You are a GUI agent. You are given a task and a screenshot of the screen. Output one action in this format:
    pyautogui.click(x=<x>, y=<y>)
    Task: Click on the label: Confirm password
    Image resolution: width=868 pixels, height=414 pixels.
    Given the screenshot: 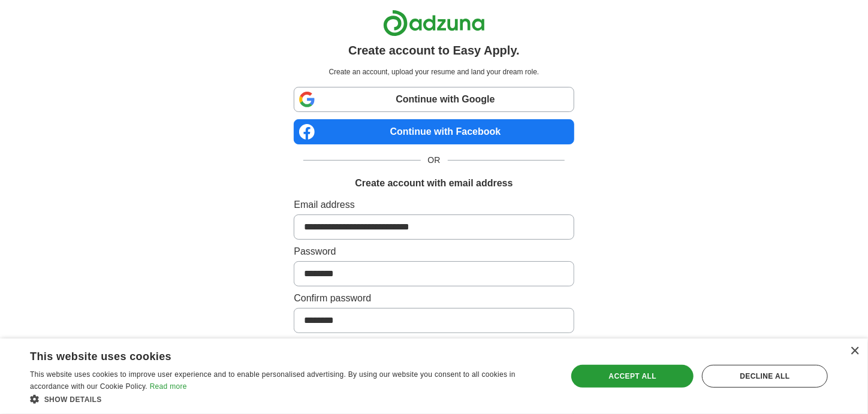 What is the action you would take?
    pyautogui.click(x=433, y=298)
    